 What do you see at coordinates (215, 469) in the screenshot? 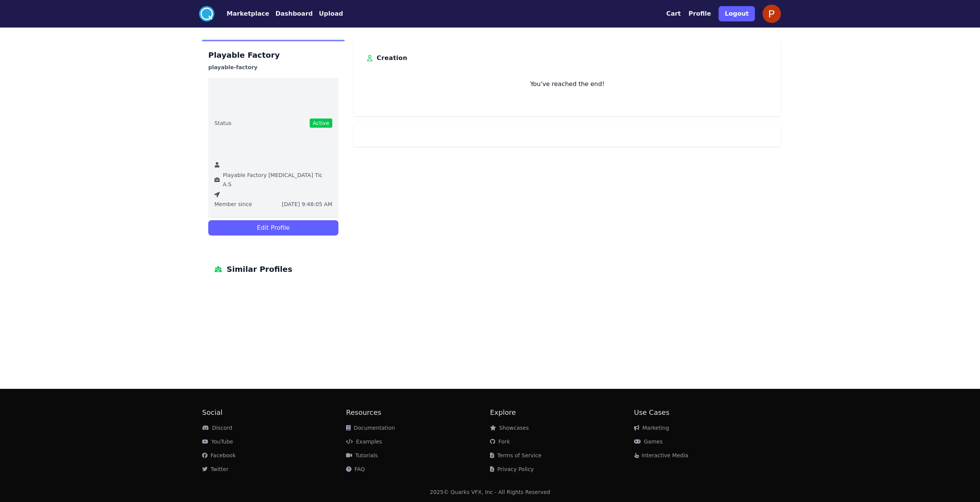
I see `a: Twitter` at bounding box center [215, 469].